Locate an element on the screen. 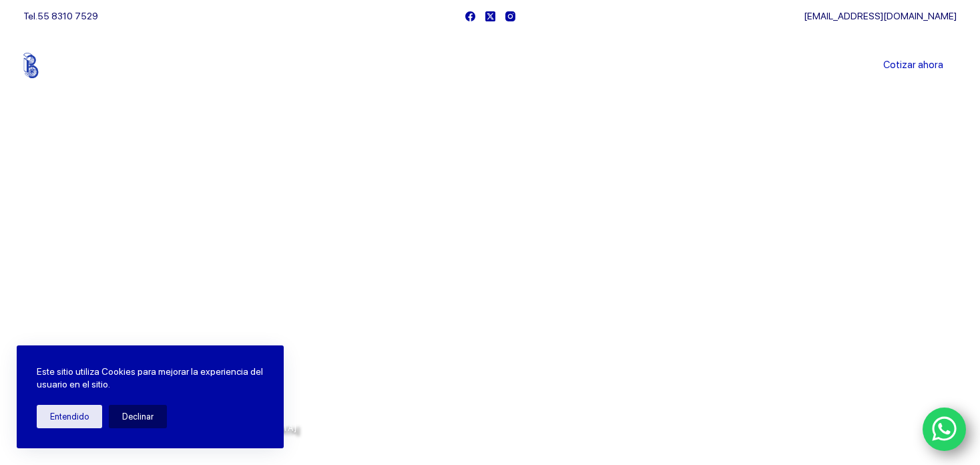  span: Rodamientos y refacciones industriales is located at coordinates (180, 342).